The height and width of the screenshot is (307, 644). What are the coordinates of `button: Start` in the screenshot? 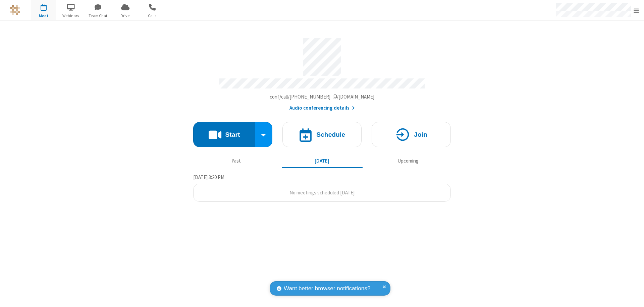 It's located at (224, 134).